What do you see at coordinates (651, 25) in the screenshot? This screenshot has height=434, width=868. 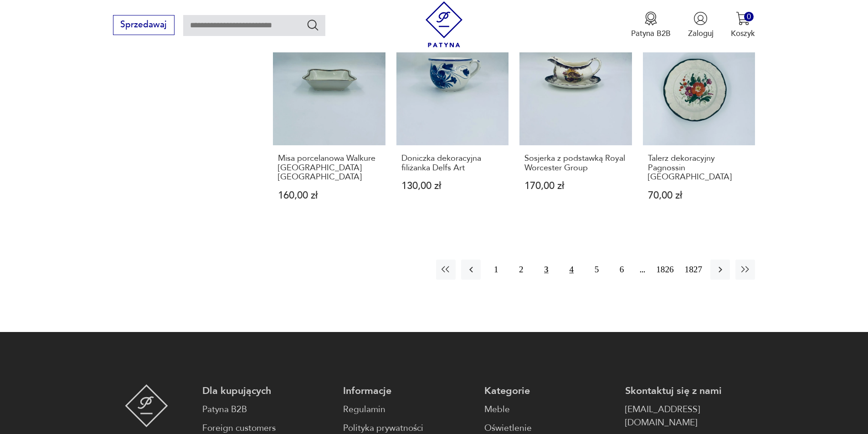 I see `button: Patyna B2B` at bounding box center [651, 25].